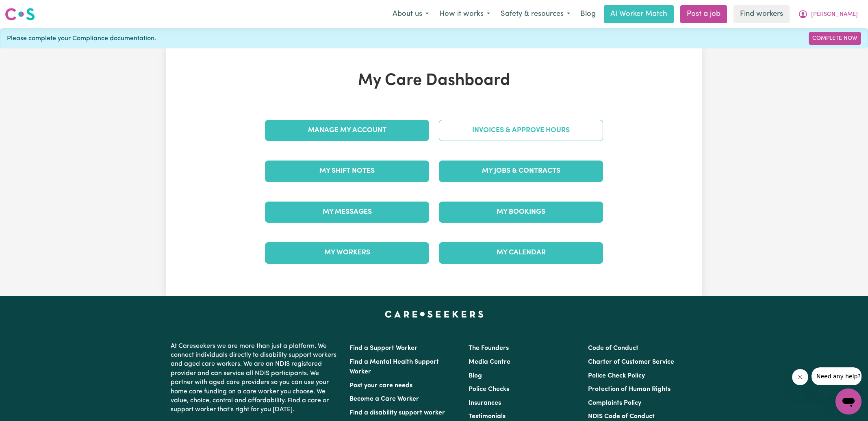 The height and width of the screenshot is (421, 868). I want to click on a: Complete Now, so click(834, 38).